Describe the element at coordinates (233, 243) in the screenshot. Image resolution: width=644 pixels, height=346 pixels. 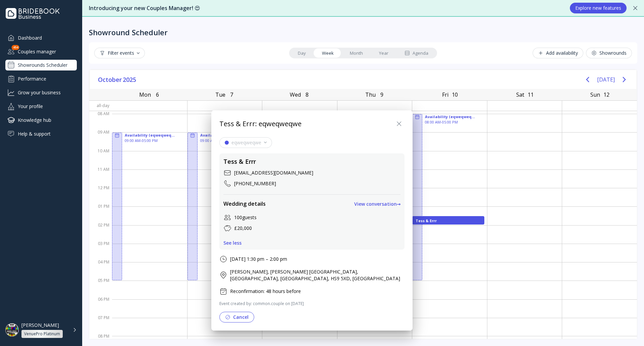
I see `div: See less` at that location.